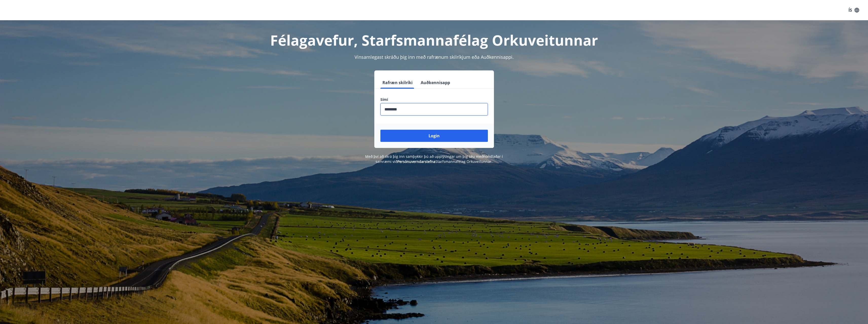  I want to click on a: Persónuverndarstefna, so click(416, 162).